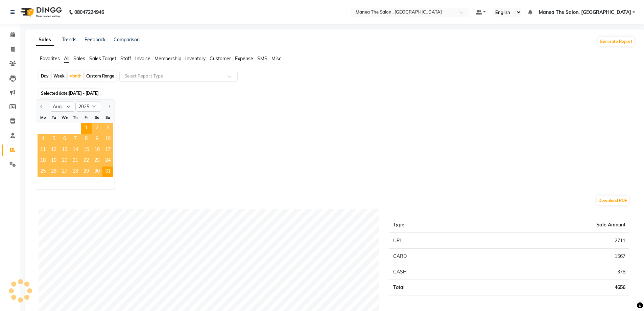 This screenshot has width=644, height=311. What do you see at coordinates (86, 150) in the screenshot?
I see `div: Friday, August 15, 2025` at bounding box center [86, 150].